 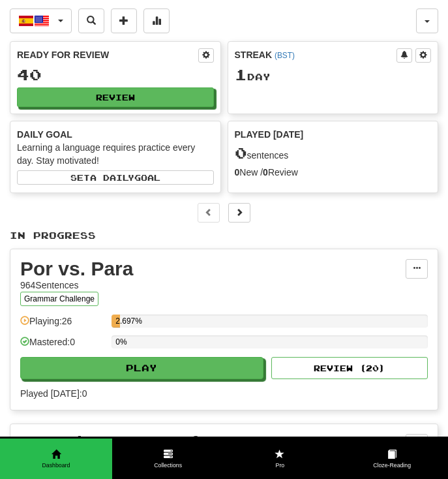 I want to click on div: 964 Sentences, so click(x=213, y=285).